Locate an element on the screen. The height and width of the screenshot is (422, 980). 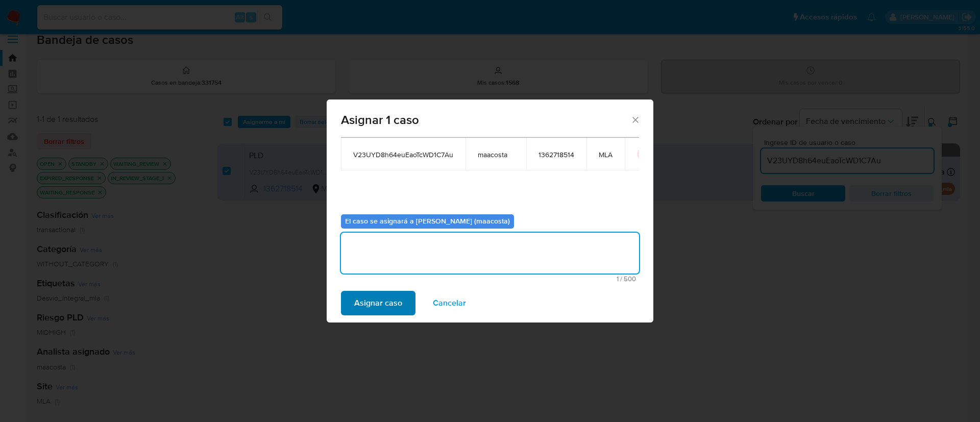
span: Asignar caso is located at coordinates (378, 303).